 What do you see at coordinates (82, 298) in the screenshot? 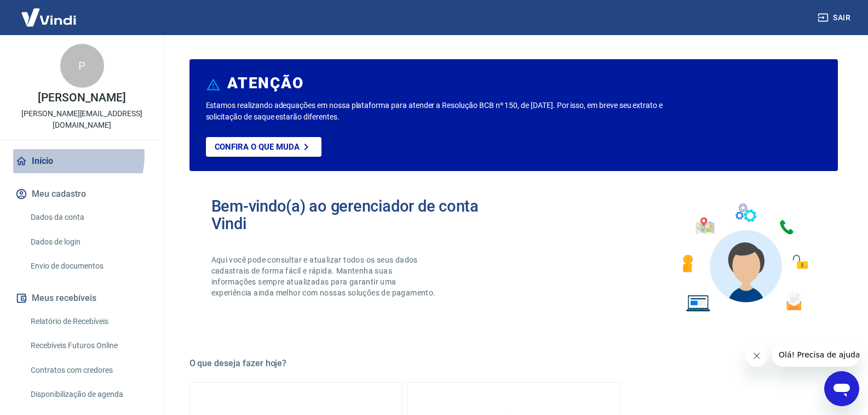
I see `button: Meus recebíveis` at bounding box center [82, 298].